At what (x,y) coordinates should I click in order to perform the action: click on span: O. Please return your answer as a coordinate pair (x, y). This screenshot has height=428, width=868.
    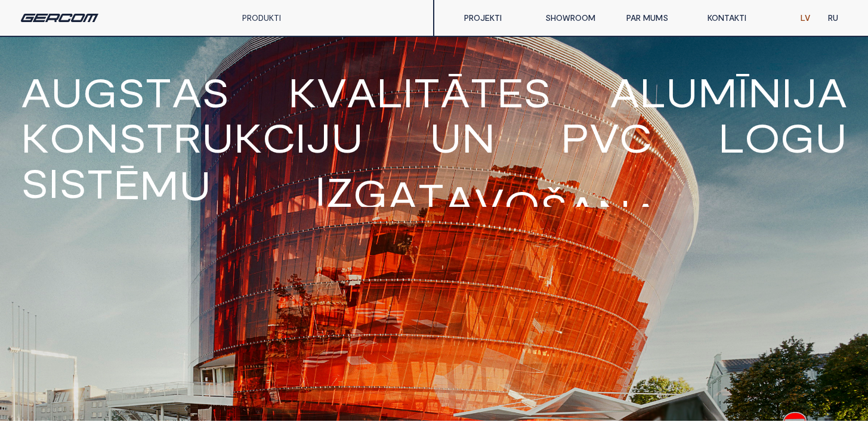
    Looking at the image, I should click on (523, 205).